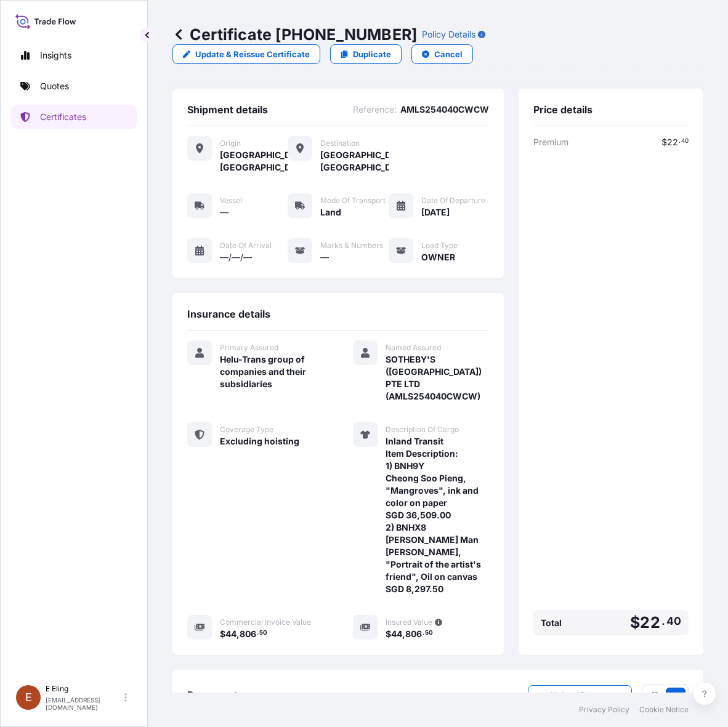 The image size is (728, 727). Describe the element at coordinates (604, 710) in the screenshot. I see `p: Privacy Policy` at that location.